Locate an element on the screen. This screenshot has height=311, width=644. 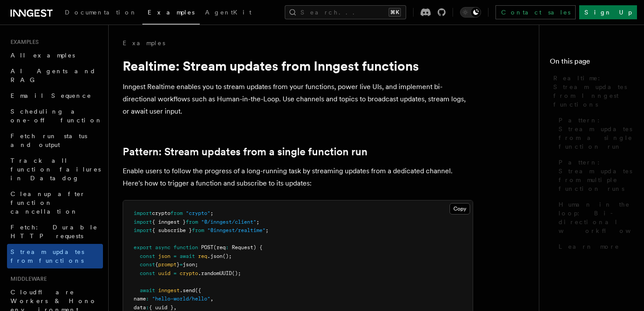
span: Request is located at coordinates (242, 247).